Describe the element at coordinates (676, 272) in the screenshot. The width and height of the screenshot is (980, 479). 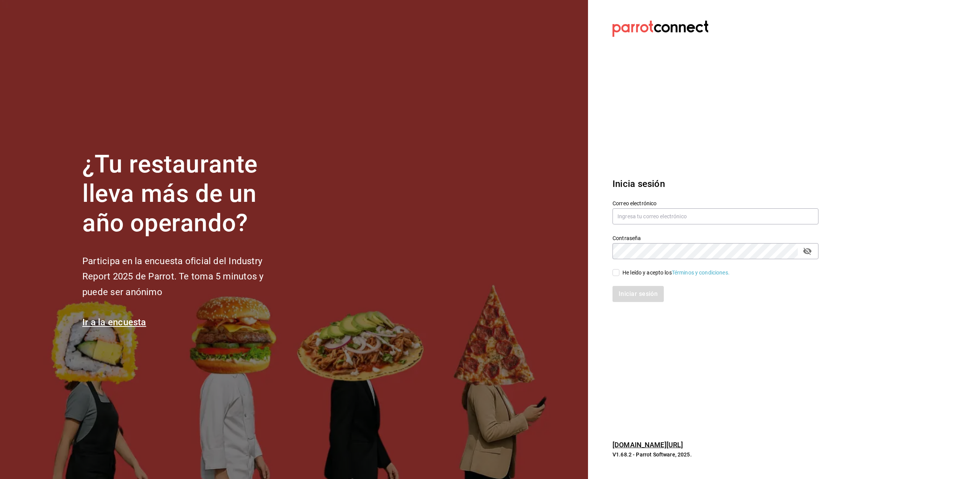
I see `div: He leído y acepto los` at that location.